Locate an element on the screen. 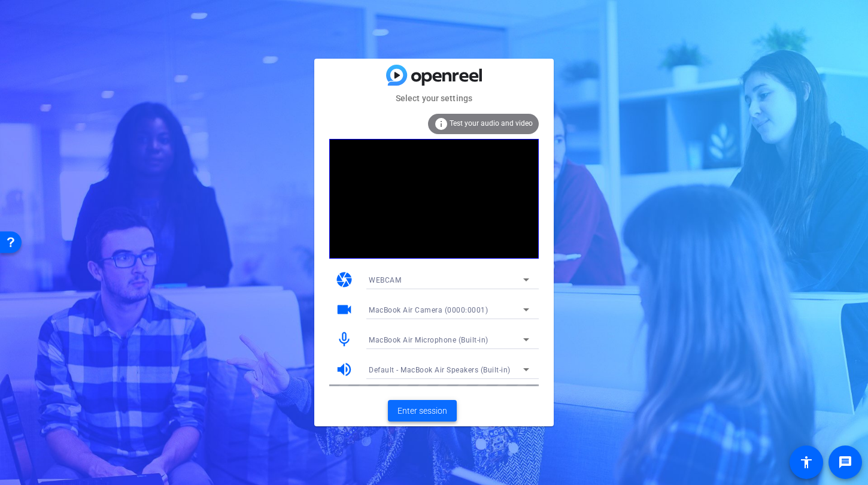 The image size is (868, 485). span: Test your audio and video is located at coordinates (491, 124).